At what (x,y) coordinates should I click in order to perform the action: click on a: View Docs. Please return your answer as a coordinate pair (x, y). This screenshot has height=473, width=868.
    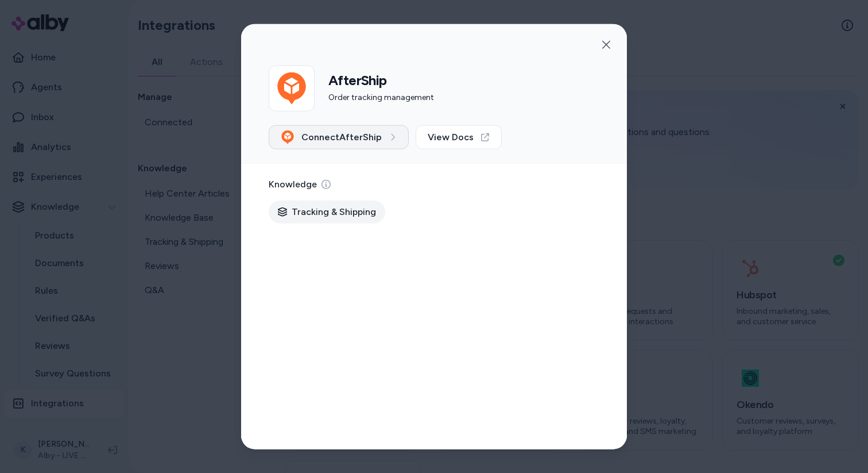
    Looking at the image, I should click on (458, 137).